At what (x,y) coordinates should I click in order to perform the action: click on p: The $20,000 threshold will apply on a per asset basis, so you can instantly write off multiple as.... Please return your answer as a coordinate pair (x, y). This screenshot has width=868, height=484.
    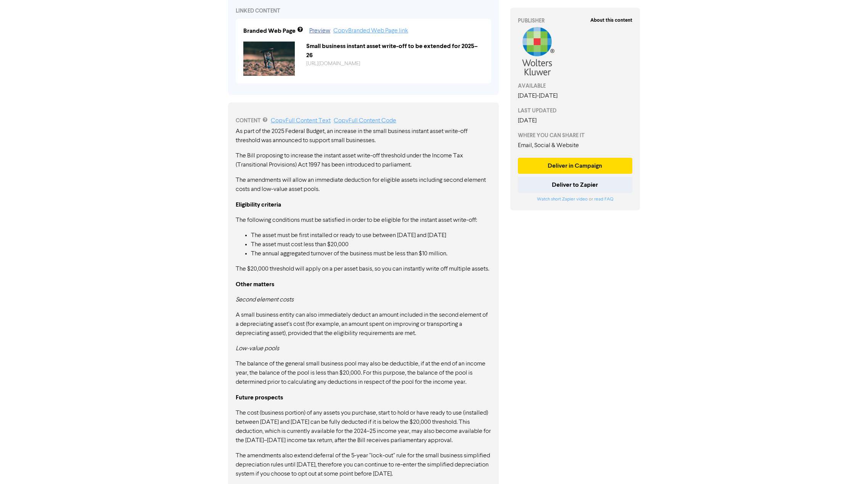
    Looking at the image, I should click on (363, 269).